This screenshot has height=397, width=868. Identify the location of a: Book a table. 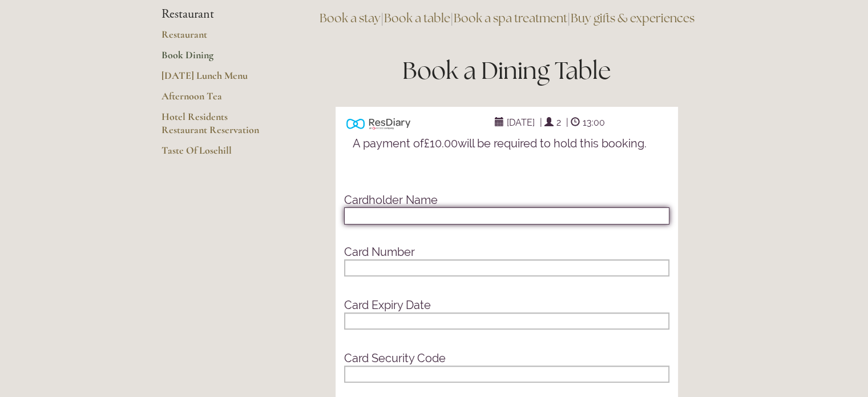
(417, 18).